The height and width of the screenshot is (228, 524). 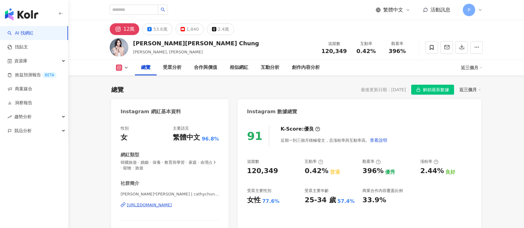 I want to click on span: 繁體中文, so click(x=393, y=10).